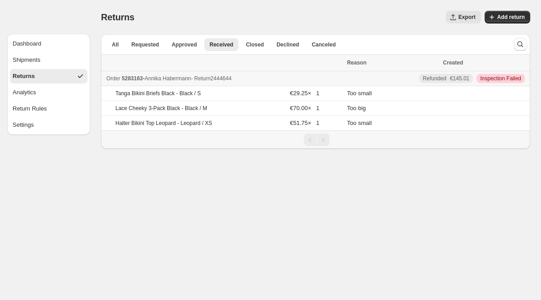  What do you see at coordinates (49, 44) in the screenshot?
I see `button: Dashboard` at bounding box center [49, 44].